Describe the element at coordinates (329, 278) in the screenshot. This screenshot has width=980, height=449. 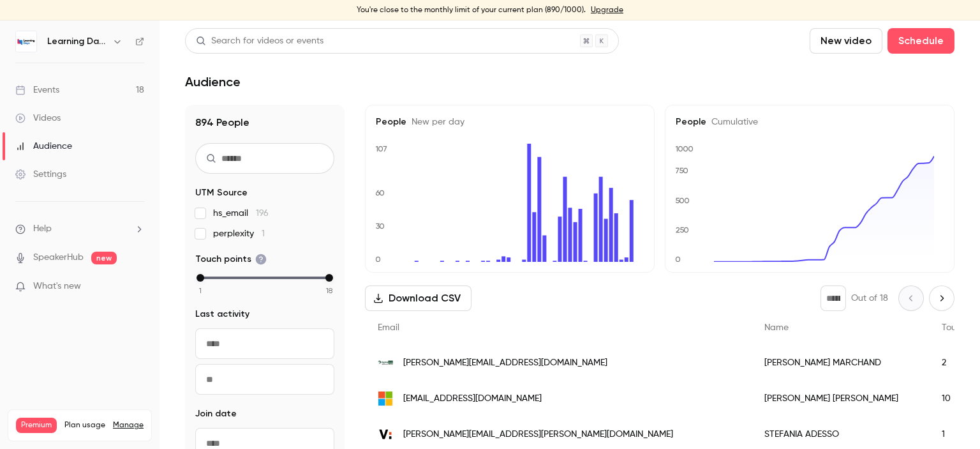
I see `div: max` at that location.